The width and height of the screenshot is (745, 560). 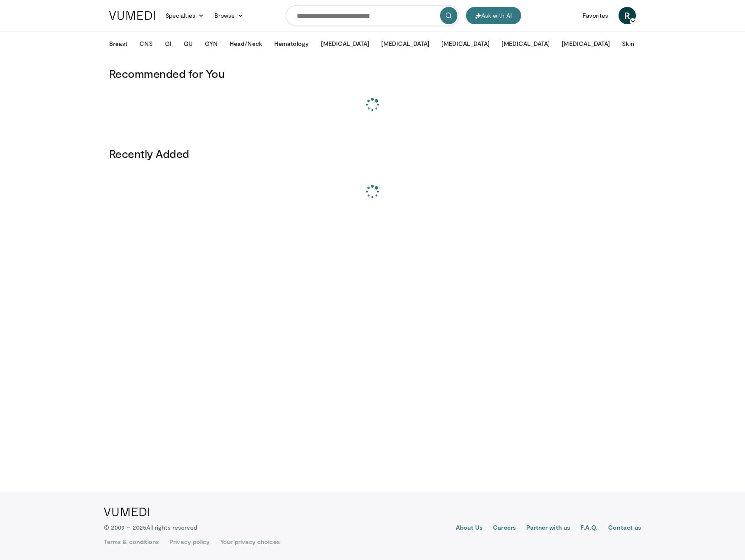 I want to click on span: R, so click(x=627, y=15).